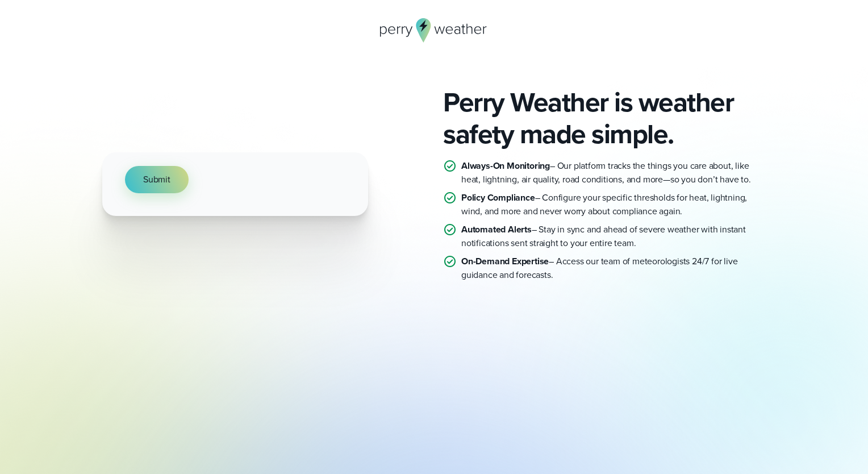 This screenshot has width=868, height=474. I want to click on p: – Access our team of meteorologists 24/7 for live guidance and forecasts., so click(614, 268).